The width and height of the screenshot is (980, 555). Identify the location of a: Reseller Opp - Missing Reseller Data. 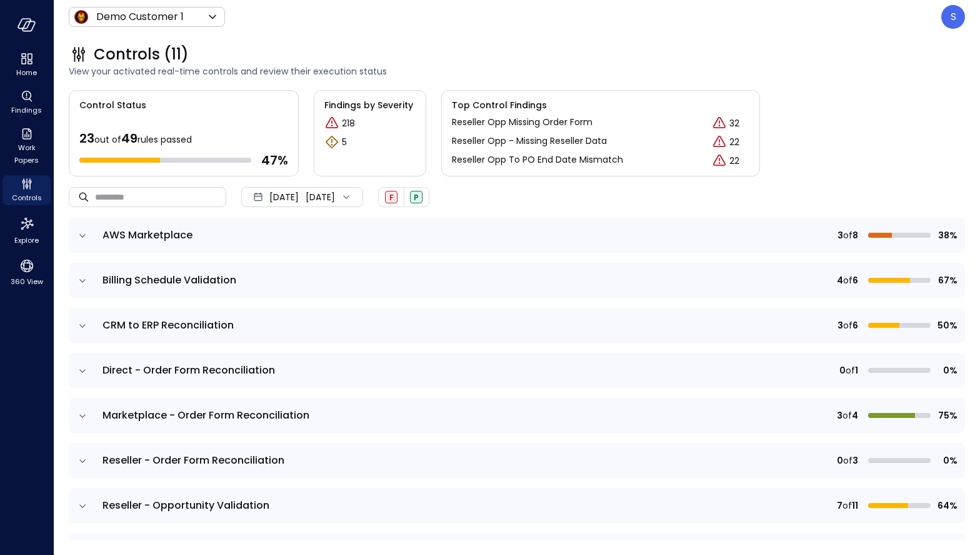
(530, 142).